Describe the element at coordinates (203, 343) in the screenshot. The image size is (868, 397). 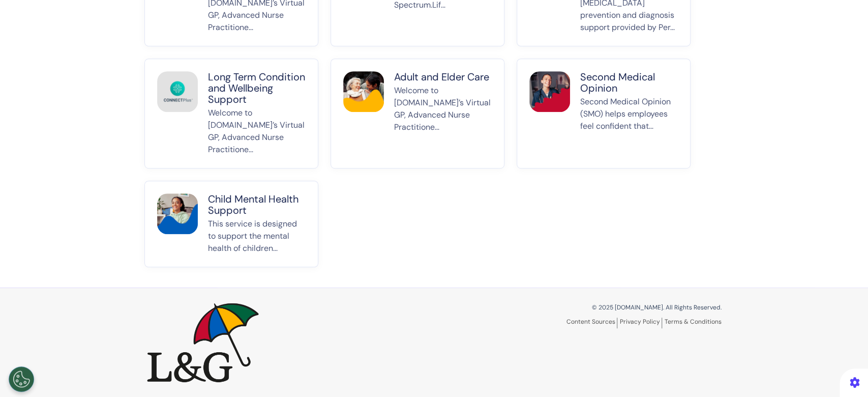
I see `img: Spectrum.Life logo` at that location.